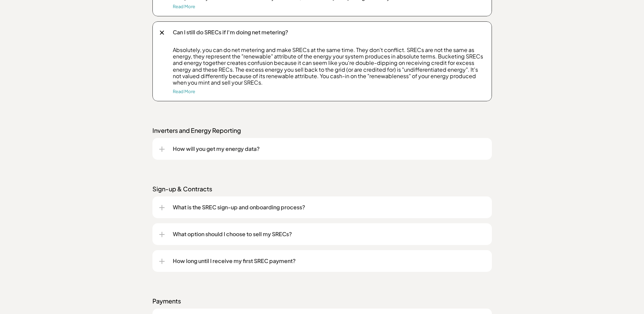 The height and width of the screenshot is (314, 644). Describe the element at coordinates (329, 149) in the screenshot. I see `p: How will you get my energy data?` at that location.